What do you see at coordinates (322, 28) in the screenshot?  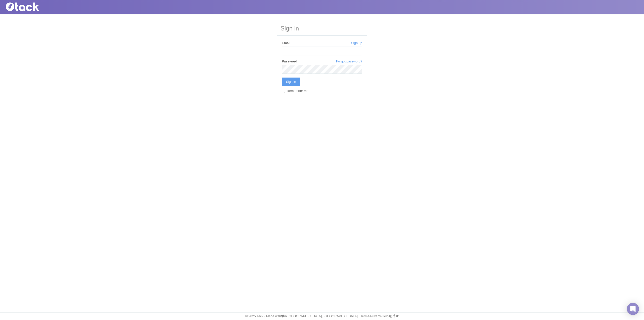 I see `h3: Sign in` at bounding box center [322, 28].